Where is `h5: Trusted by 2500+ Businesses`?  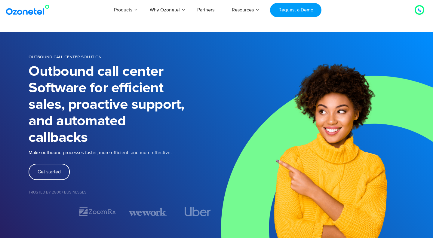 h5: Trusted by 2500+ Businesses is located at coordinates (122, 192).